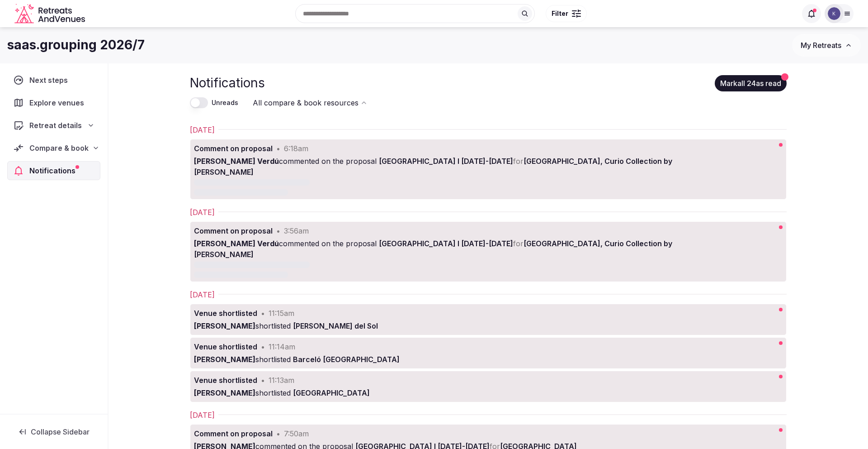 The image size is (868, 449). Describe the element at coordinates (55, 126) in the screenshot. I see `span: Retreat details` at that location.